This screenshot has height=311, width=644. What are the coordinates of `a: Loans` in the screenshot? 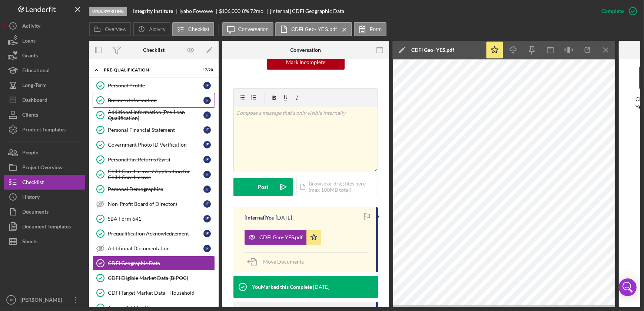 It's located at (45, 41).